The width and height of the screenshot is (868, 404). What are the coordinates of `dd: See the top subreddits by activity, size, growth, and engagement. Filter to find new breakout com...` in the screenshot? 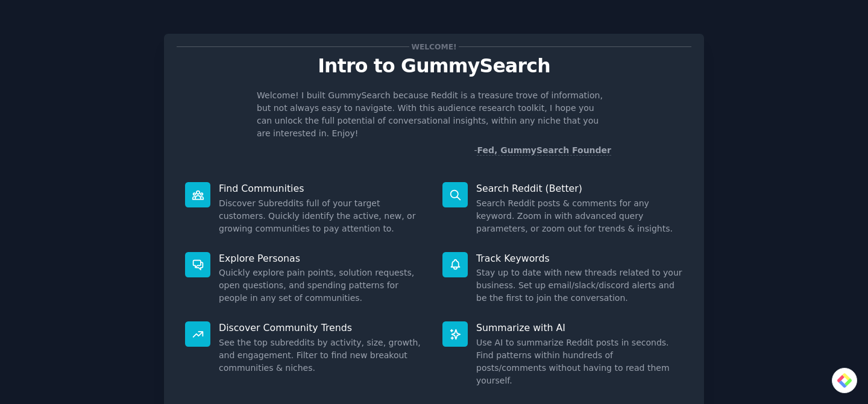 It's located at (322, 356).